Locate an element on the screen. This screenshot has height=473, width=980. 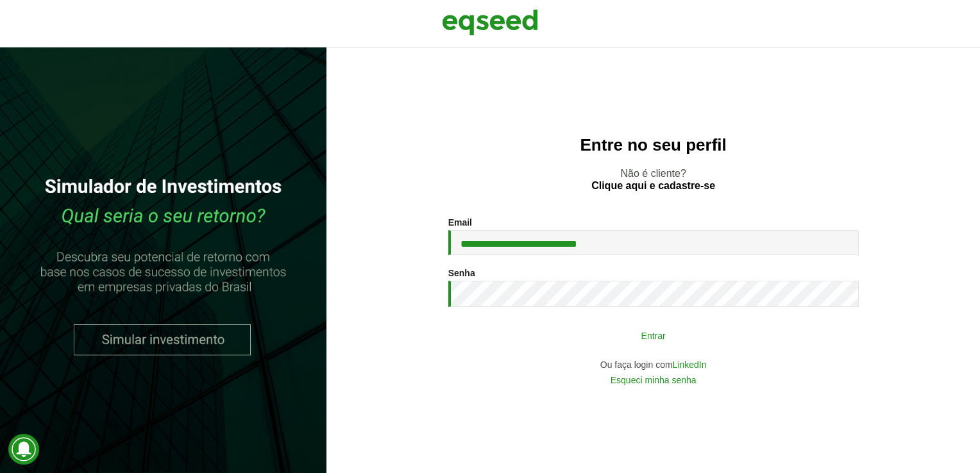
h2: Entre no seu perfil is located at coordinates (653, 145).